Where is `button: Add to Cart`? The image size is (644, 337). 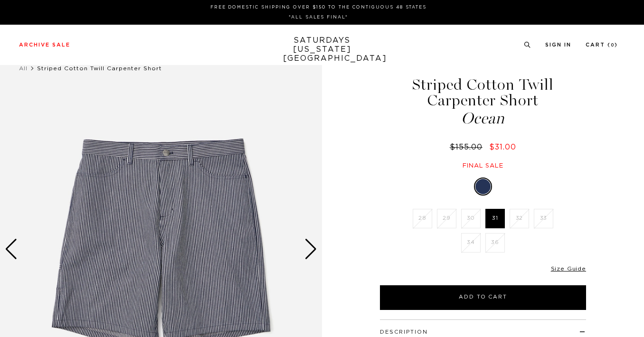
button: Add to Cart is located at coordinates (483, 298).